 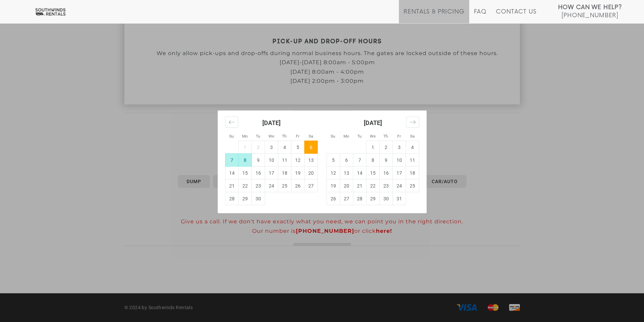 I want to click on strong: How Can We Help?, so click(x=590, y=7).